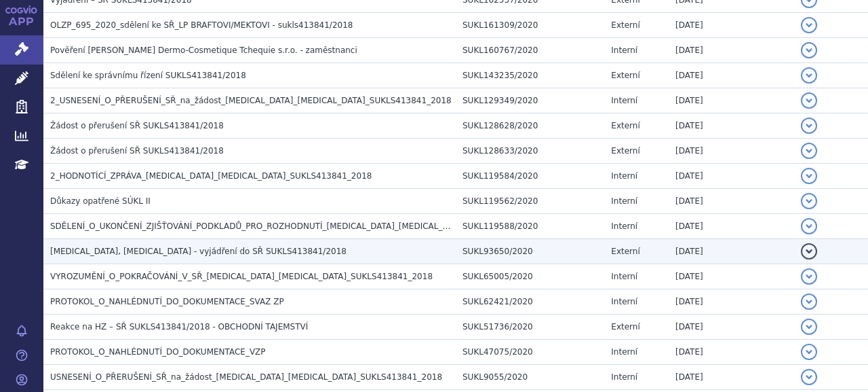  What do you see at coordinates (251, 101) in the screenshot?
I see `span: 2_USNESENÍ_O_PŘERUŠENÍ_SŘ_na_žádost_BRAFTOVI_MEKTOVI_SUKLS413841_2018` at bounding box center [251, 101].